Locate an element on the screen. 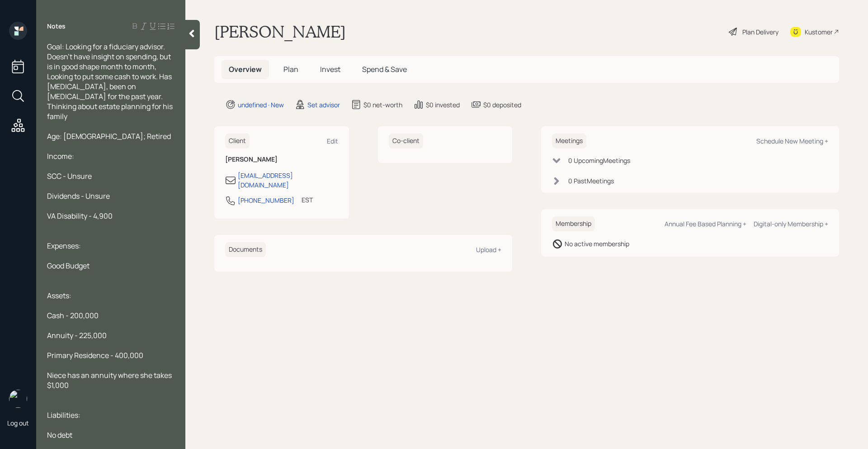 Image resolution: width=868 pixels, height=449 pixels. div: No active membership is located at coordinates (597, 243).